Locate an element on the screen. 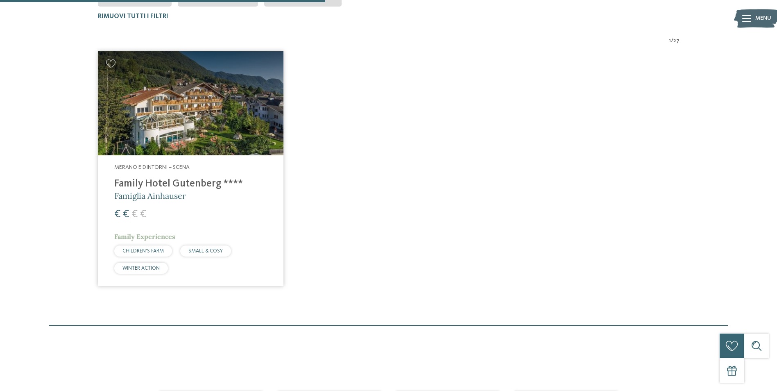 The image size is (777, 391). span: WINTER ACTION is located at coordinates (141, 268).